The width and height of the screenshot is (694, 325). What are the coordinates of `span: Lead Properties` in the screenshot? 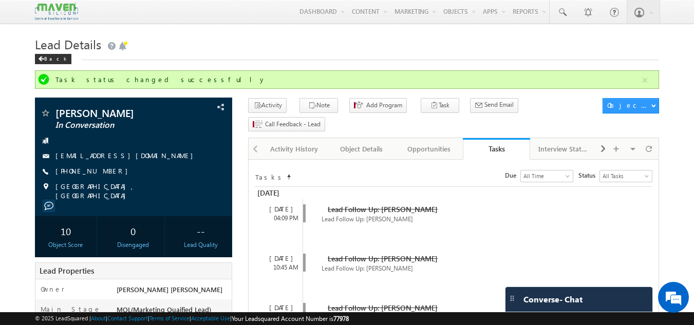 It's located at (67, 271).